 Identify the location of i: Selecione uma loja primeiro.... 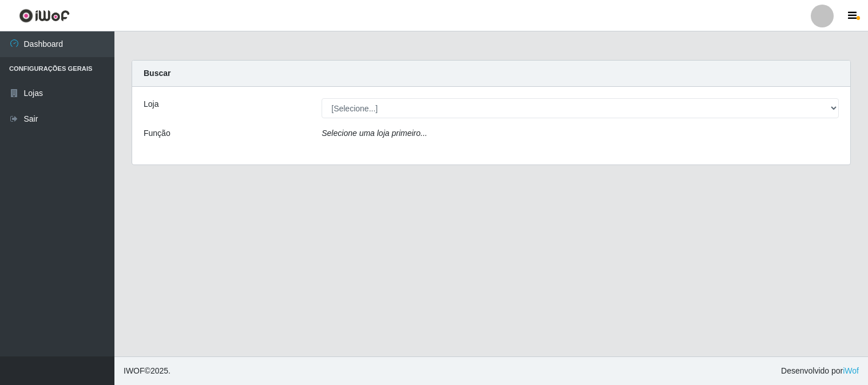
(375, 133).